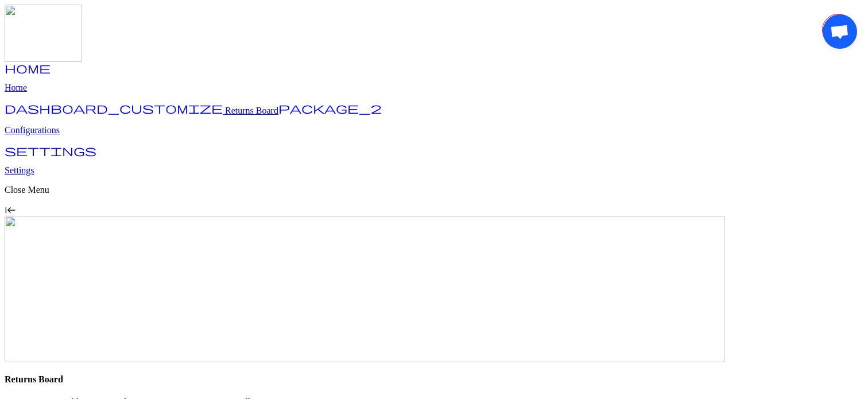  Describe the element at coordinates (434, 190) in the screenshot. I see `p: Close Menu` at that location.